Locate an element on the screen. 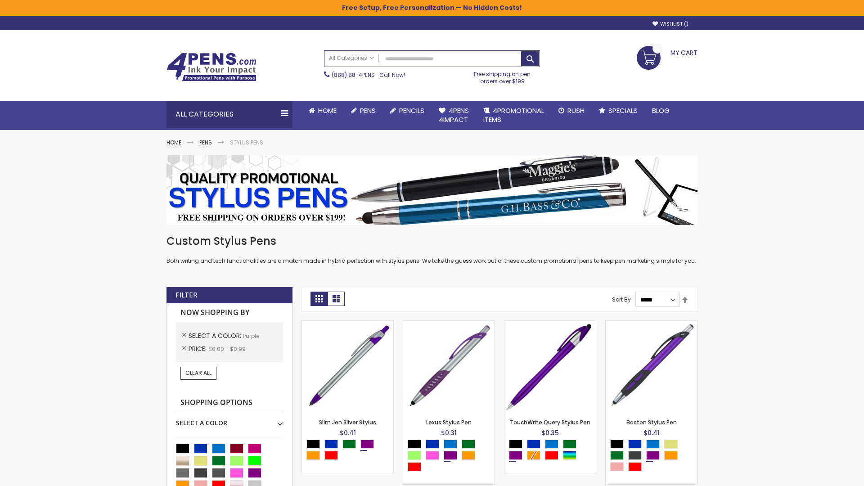 The height and width of the screenshot is (486, 864). a: Boston Stylus Pen-Purple is located at coordinates (651, 324).